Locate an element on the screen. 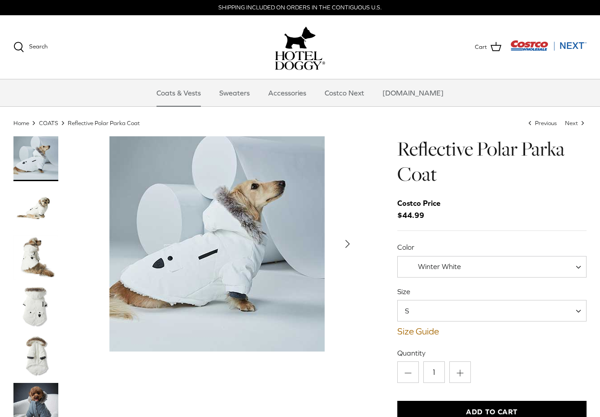 The width and height of the screenshot is (600, 417). a: Reflective Polar Parka Coat is located at coordinates (104, 122).